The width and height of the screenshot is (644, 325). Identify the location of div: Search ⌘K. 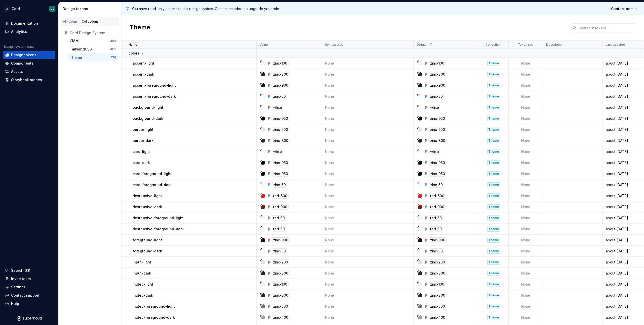
(20, 271).